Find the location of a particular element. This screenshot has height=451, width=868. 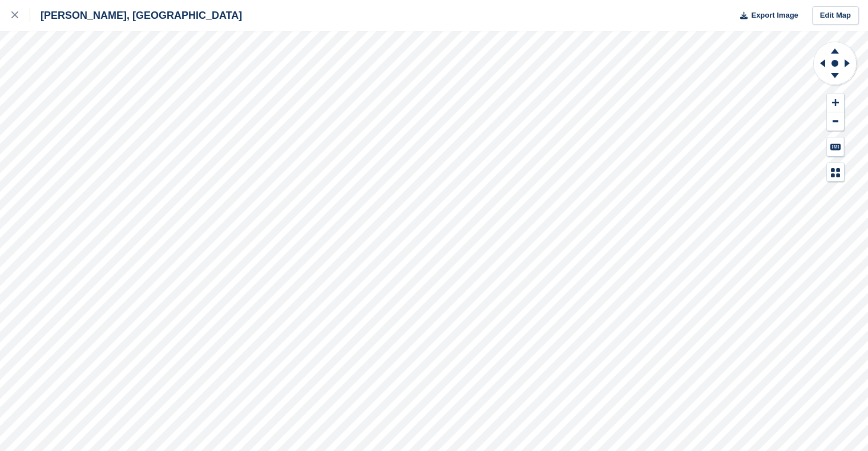

button: Zoom Out is located at coordinates (835, 122).